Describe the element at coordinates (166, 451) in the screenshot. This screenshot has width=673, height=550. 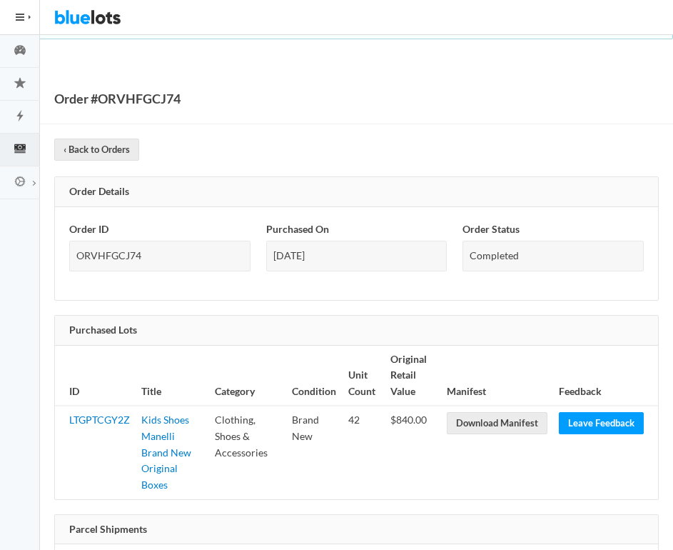
I see `a: Kids Shoes Manelli Brand New Original Boxes` at that location.